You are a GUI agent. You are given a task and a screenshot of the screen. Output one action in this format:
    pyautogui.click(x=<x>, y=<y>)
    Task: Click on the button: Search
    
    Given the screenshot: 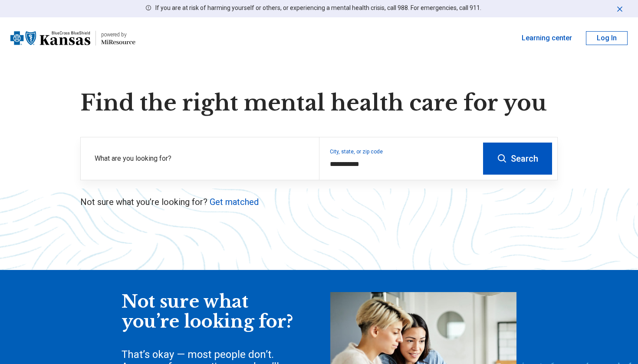 What is the action you would take?
    pyautogui.click(x=517, y=159)
    